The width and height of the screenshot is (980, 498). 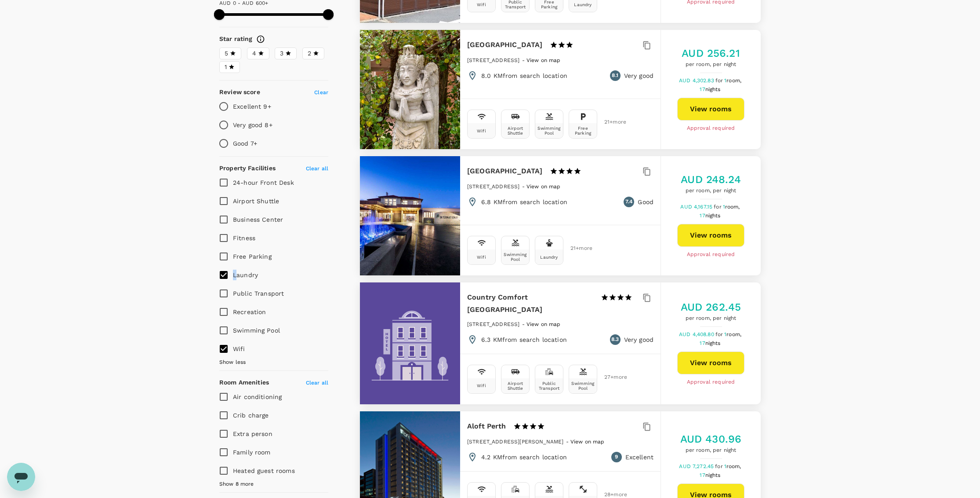 What do you see at coordinates (251, 415) in the screenshot?
I see `span: Crib charge` at bounding box center [251, 415].